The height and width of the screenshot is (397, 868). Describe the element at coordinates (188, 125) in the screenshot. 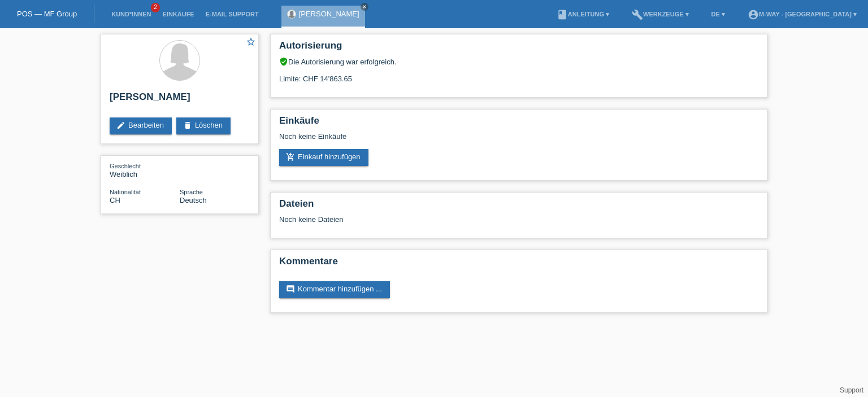

I see `i: delete` at that location.